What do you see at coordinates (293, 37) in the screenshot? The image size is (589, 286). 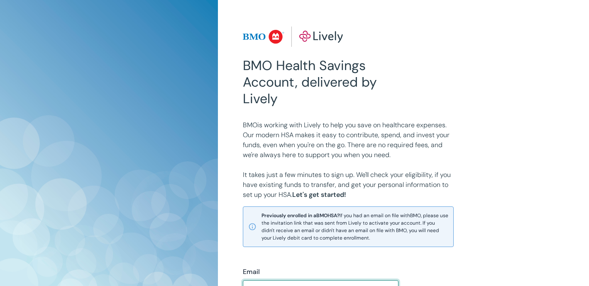 I see `img: Lively` at bounding box center [293, 37].